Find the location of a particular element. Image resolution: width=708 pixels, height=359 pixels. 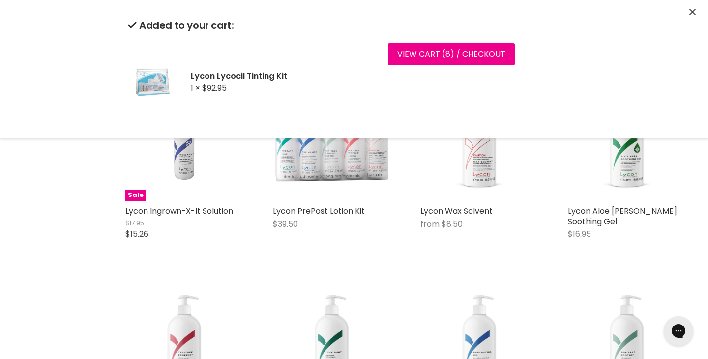

img: Lycon Wax Solvent is located at coordinates (480, 142).